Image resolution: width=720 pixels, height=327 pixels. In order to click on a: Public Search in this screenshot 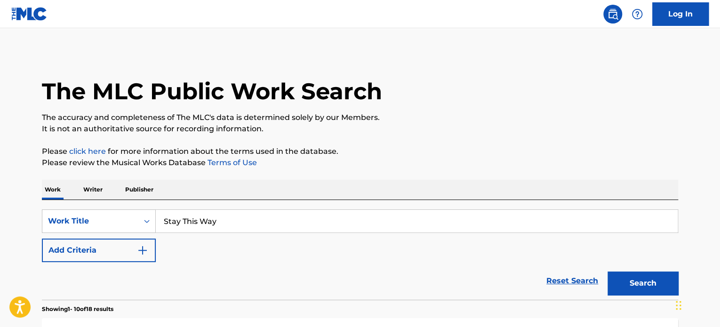, I will do `click(613, 14)`.